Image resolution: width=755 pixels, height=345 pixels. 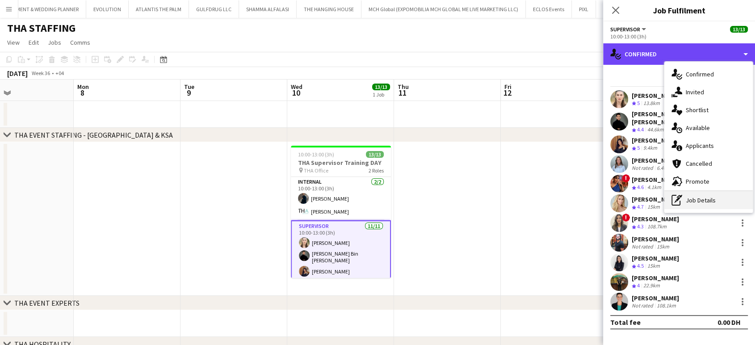 I want to click on div: Total fee, so click(x=625, y=322).